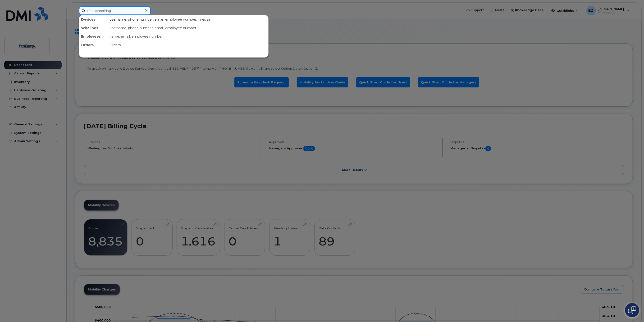 The height and width of the screenshot is (322, 644). Describe the element at coordinates (632, 310) in the screenshot. I see `img: Open chat` at that location.